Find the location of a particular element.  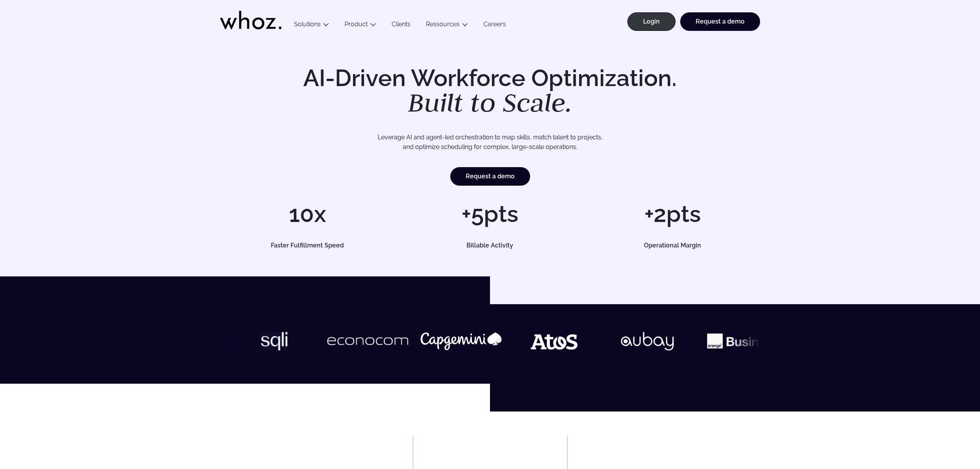

button: Product is located at coordinates (360, 26).